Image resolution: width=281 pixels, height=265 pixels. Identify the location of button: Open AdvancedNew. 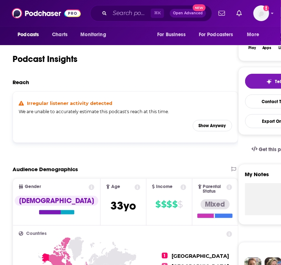
(187, 13).